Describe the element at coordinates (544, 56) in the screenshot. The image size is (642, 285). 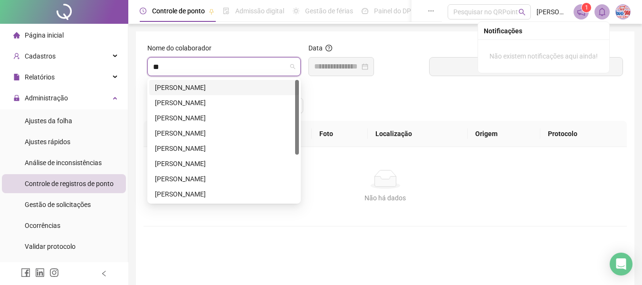
I see `span: Não existem notificações aqui ainda!` at that location.